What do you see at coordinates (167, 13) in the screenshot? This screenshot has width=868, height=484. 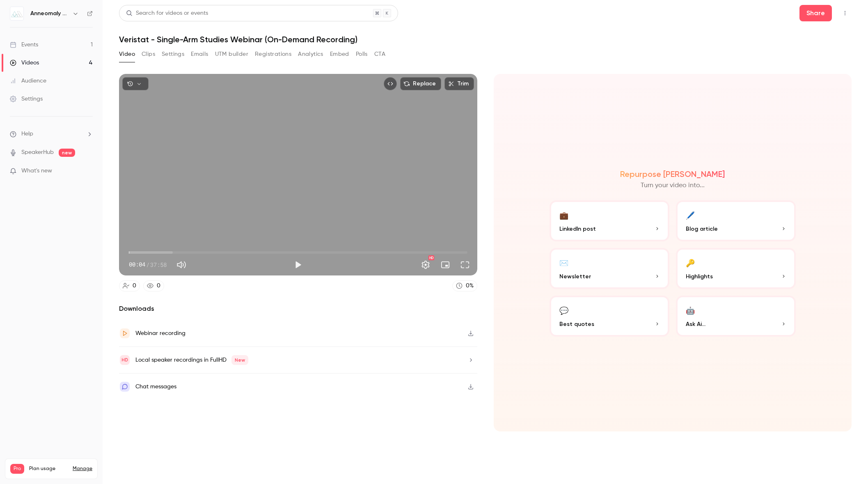 I see `div: Search for videos or events` at bounding box center [167, 13].